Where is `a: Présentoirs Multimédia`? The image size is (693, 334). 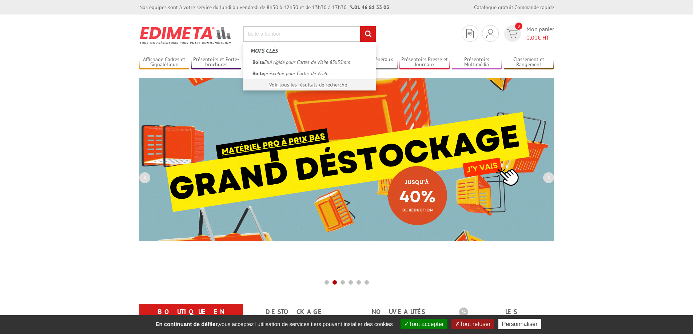 a: Présentoirs Multimédia is located at coordinates (477, 62).